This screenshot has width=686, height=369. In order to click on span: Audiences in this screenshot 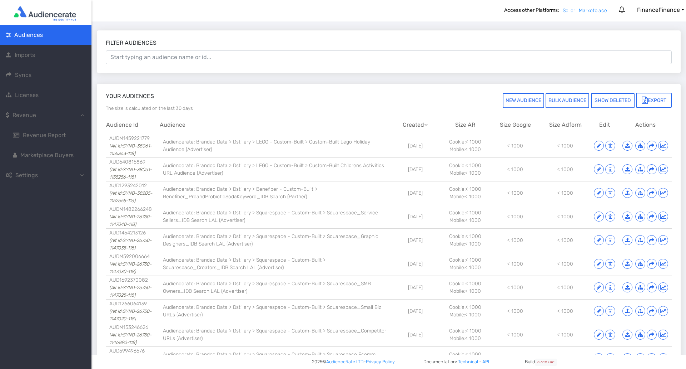, I will do `click(29, 35)`.